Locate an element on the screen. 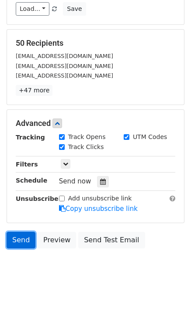 The height and width of the screenshot is (312, 191). a: +47 more is located at coordinates (34, 90).